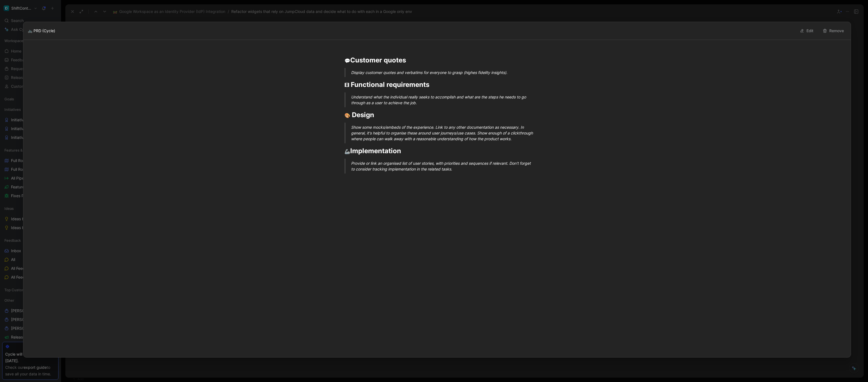 The image size is (868, 382). Describe the element at coordinates (442, 166) in the screenshot. I see `em: Provide or link an organised list of user stories, with priorities and sequences if relevant. Don...` at that location.